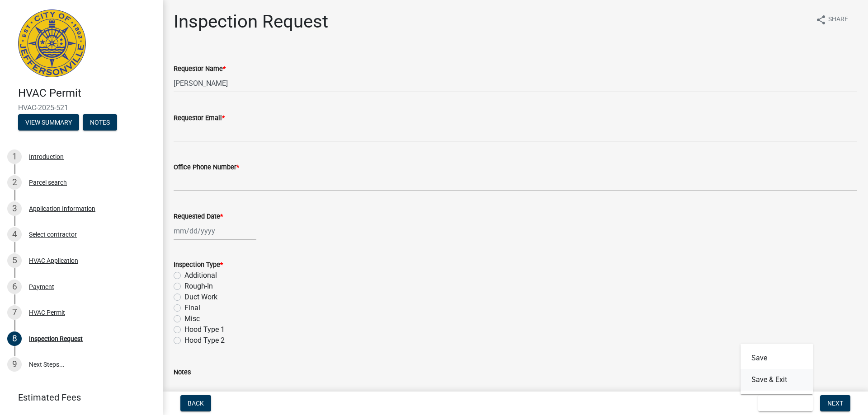 This screenshot has width=868, height=415. What do you see at coordinates (15, 312) in the screenshot?
I see `div: 7` at bounding box center [15, 312].